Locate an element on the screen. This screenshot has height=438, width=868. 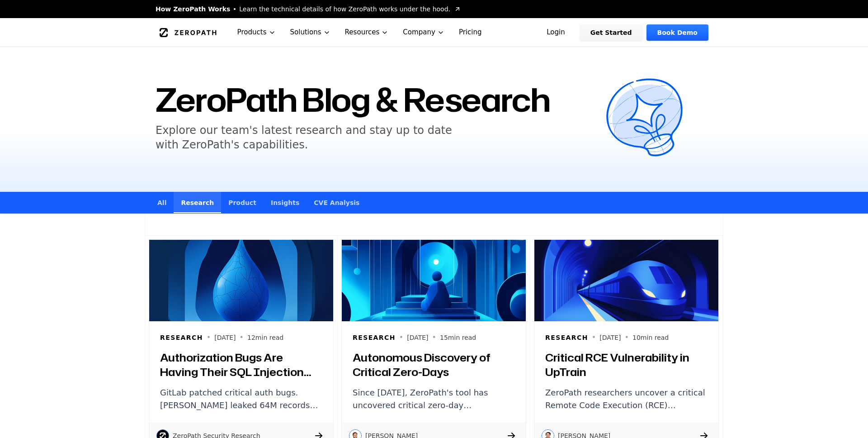
a: Product is located at coordinates (243, 202).